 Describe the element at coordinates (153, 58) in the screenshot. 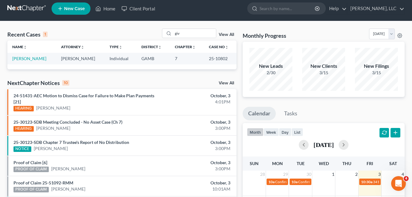

I see `td: GAMB` at that location.